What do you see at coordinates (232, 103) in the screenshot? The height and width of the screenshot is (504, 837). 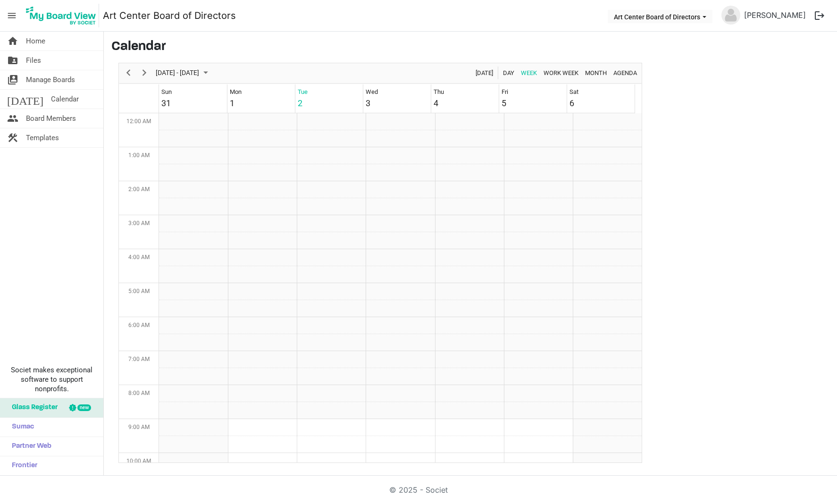 I see `div: 1` at bounding box center [232, 103].